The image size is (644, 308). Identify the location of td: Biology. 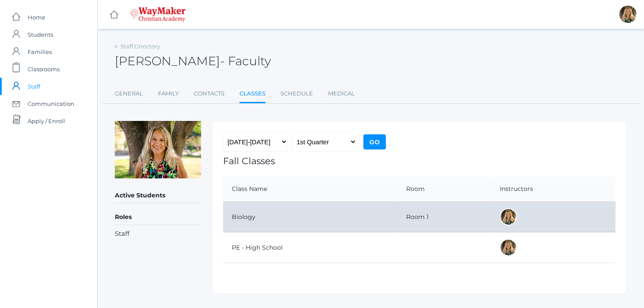
(310, 217).